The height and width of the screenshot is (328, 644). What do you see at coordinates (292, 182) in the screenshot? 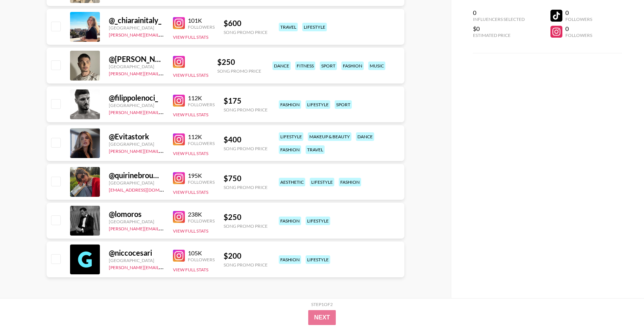
I see `div: aesthetic` at bounding box center [292, 182].